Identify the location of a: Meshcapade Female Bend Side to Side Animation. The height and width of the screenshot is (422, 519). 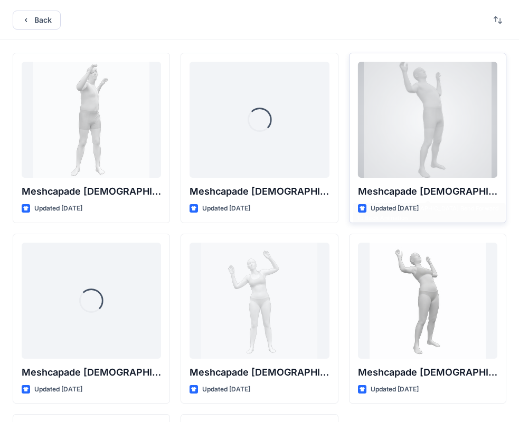
(259, 301).